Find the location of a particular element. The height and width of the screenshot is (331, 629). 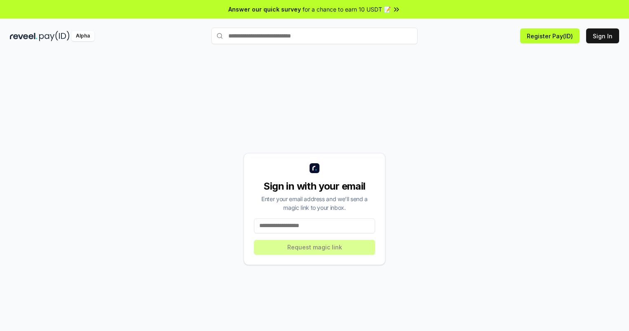

img: logo_small is located at coordinates (314, 168).